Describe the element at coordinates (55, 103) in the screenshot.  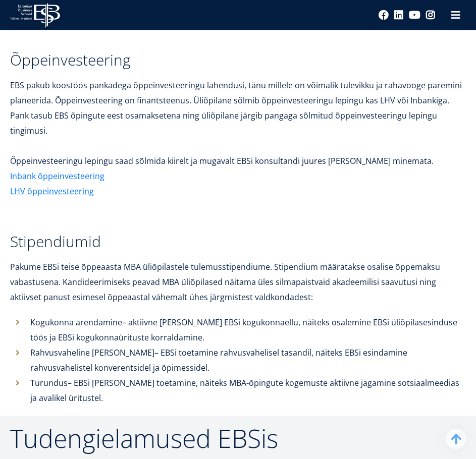
I see `span: Üheaastane eestikeelne MBA` at that location.